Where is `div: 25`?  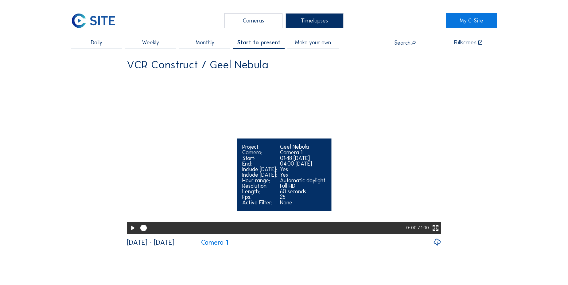 div: 25 is located at coordinates (303, 197).